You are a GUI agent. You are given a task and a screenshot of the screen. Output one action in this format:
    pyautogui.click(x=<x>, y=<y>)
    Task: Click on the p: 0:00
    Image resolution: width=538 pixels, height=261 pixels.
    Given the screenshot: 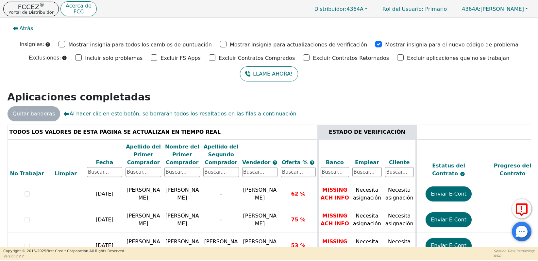 What is the action you would take?
    pyautogui.click(x=514, y=255)
    